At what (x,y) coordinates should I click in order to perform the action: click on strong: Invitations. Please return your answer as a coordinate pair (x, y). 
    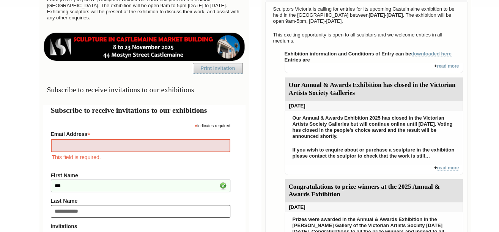
    Looking at the image, I should click on (140, 226).